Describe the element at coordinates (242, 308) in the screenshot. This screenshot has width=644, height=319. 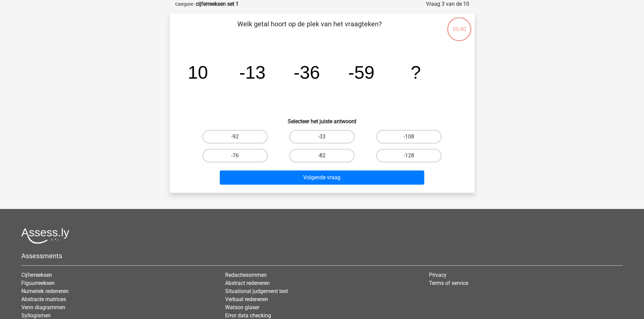
I see `a: Watson glaser` at that location.